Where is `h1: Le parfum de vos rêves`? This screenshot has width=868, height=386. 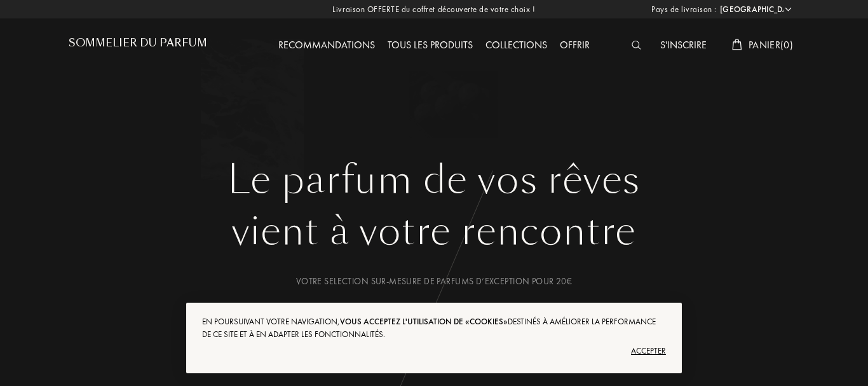
h1: Le parfum de vos rêves is located at coordinates (434, 180).